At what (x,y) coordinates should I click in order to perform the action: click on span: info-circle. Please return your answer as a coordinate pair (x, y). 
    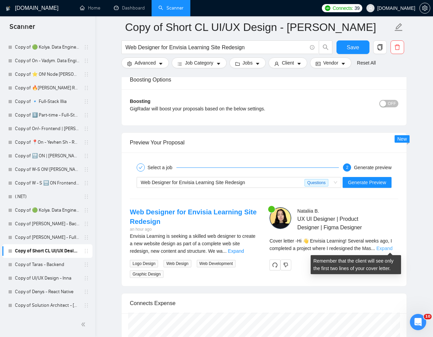
    Looking at the image, I should click on (312, 47).